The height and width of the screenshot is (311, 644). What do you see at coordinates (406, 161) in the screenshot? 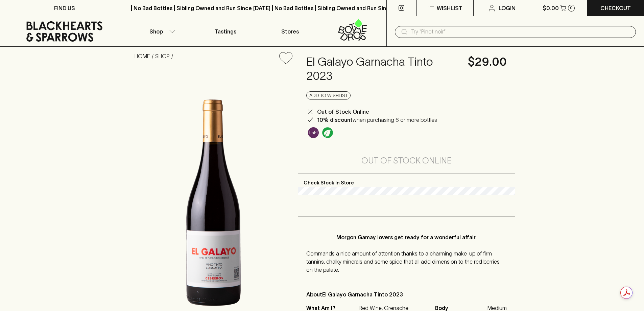
I see `h5: Out of Stock Online` at bounding box center [406, 161].